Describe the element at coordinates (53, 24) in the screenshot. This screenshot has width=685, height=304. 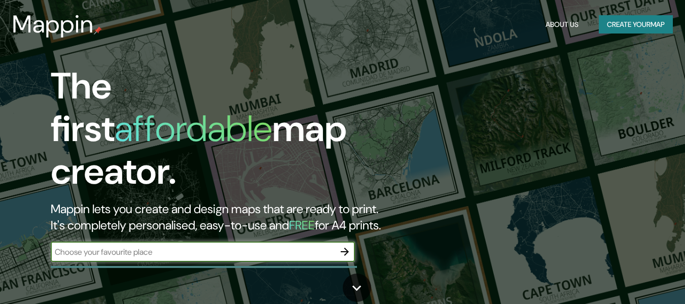
I see `h3: Mappin` at that location.